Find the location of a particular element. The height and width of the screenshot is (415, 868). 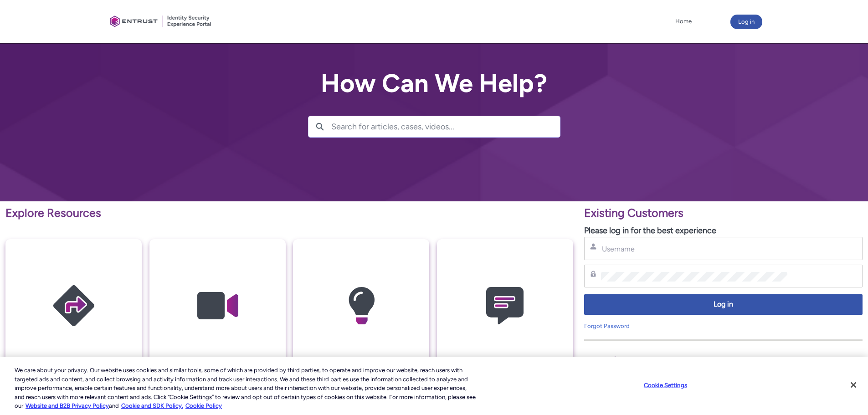

p: Please log in for the best experience is located at coordinates (723, 231).